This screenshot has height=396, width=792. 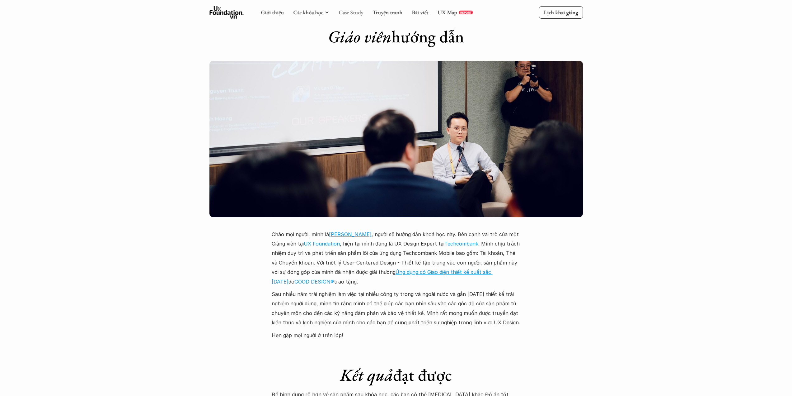 What do you see at coordinates (308, 12) in the screenshot?
I see `a: Các khóa học` at bounding box center [308, 12].